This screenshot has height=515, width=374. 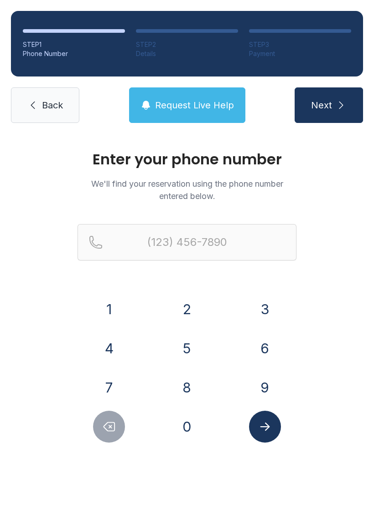 What do you see at coordinates (187, 427) in the screenshot?
I see `button: 0` at bounding box center [187, 427].